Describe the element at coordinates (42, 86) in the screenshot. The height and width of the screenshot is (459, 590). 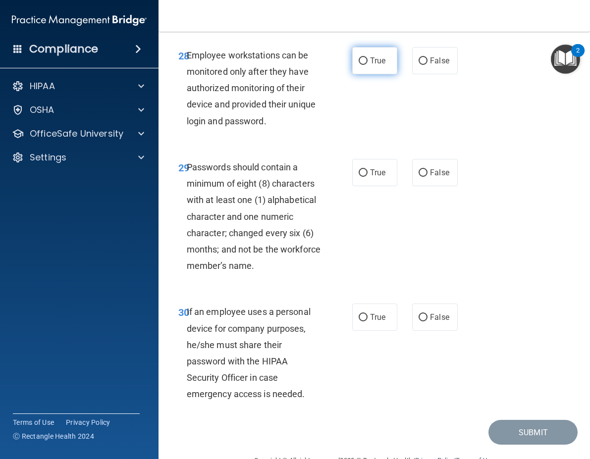
I see `p: HIPAA` at that location.